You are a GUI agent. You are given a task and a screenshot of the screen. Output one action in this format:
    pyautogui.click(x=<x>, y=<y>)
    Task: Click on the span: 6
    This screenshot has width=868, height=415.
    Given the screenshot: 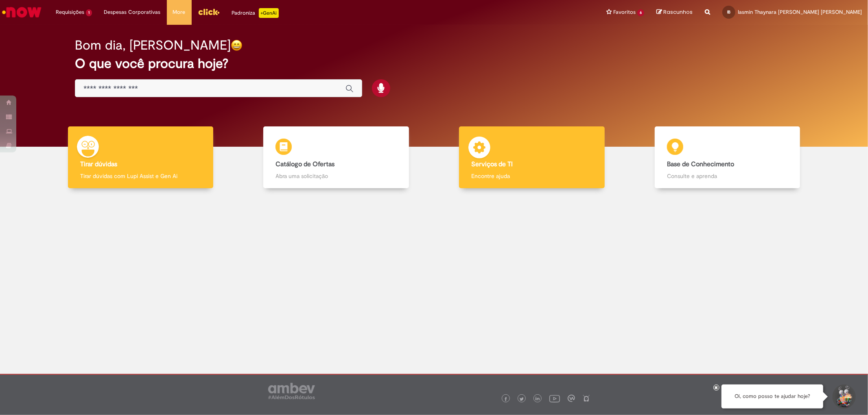 What is the action you would take?
    pyautogui.click(x=640, y=13)
    